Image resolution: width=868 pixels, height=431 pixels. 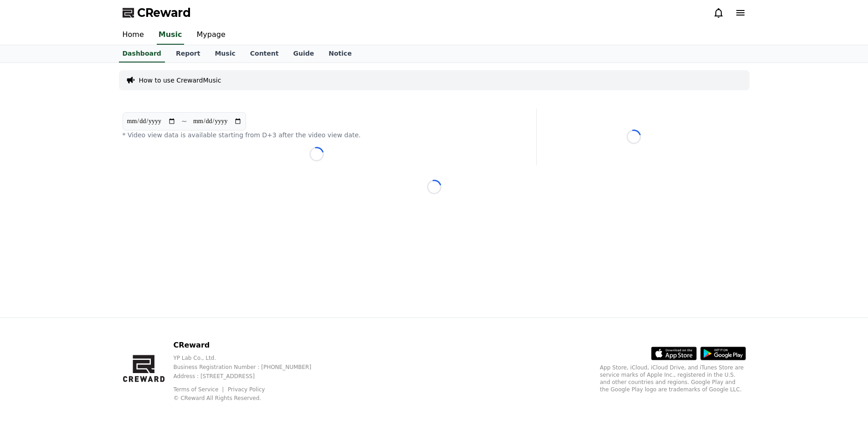 What do you see at coordinates (249, 358) in the screenshot?
I see `p: YP Lab Co., Ltd.` at bounding box center [249, 358].